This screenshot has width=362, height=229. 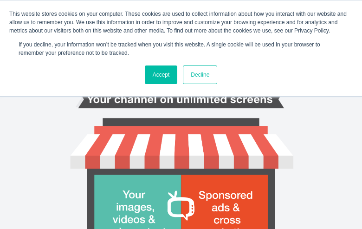 What do you see at coordinates (161, 75) in the screenshot?
I see `a: Accept` at bounding box center [161, 75].